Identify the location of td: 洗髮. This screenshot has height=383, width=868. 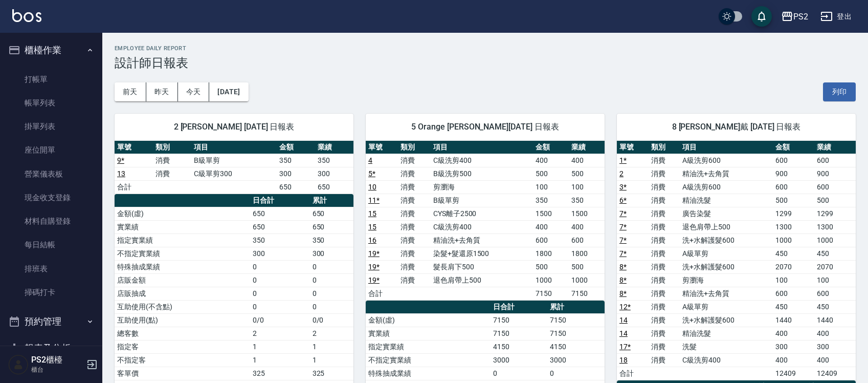
(726, 347).